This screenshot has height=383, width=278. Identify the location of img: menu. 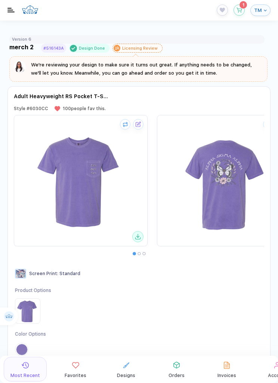
(11, 10).